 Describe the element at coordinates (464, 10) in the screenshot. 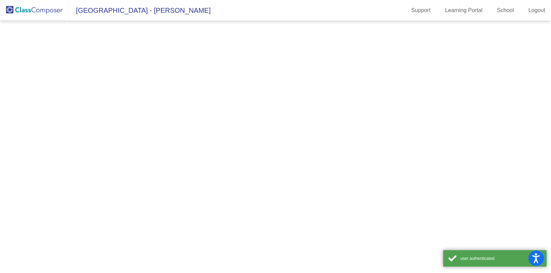

I see `a: Learning Portal` at that location.